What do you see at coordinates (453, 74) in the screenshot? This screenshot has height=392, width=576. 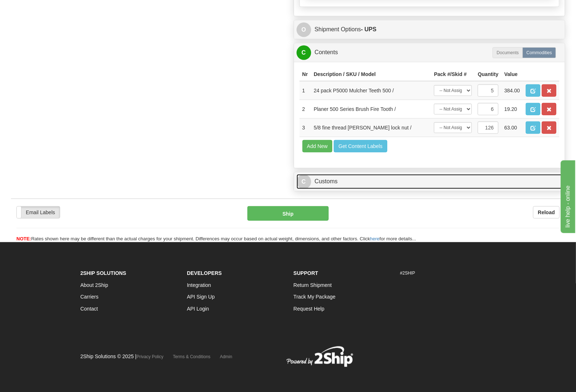 I see `th: Pack #/Skid #` at bounding box center [453, 74].